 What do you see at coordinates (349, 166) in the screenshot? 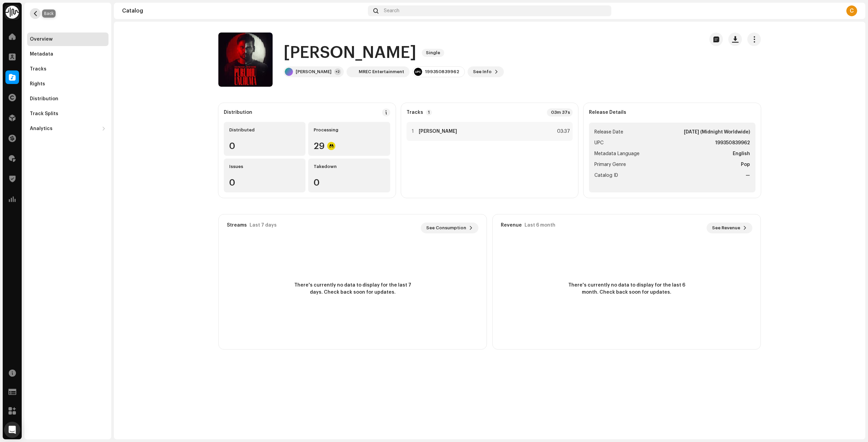
I see `div: Takedown` at bounding box center [349, 166].